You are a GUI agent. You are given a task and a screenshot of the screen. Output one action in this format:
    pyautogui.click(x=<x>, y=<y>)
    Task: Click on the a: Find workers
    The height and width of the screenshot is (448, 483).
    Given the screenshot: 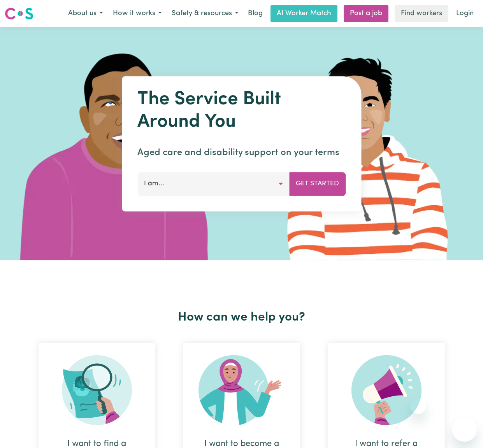 What is the action you would take?
    pyautogui.click(x=422, y=13)
    